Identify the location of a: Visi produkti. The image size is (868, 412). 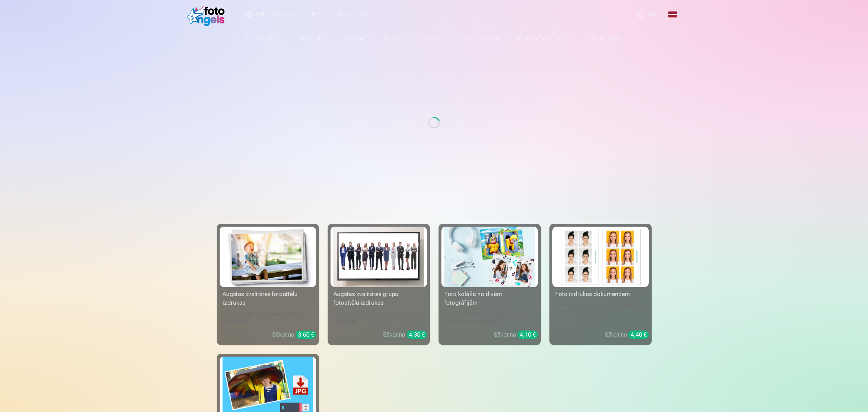
(599, 39).